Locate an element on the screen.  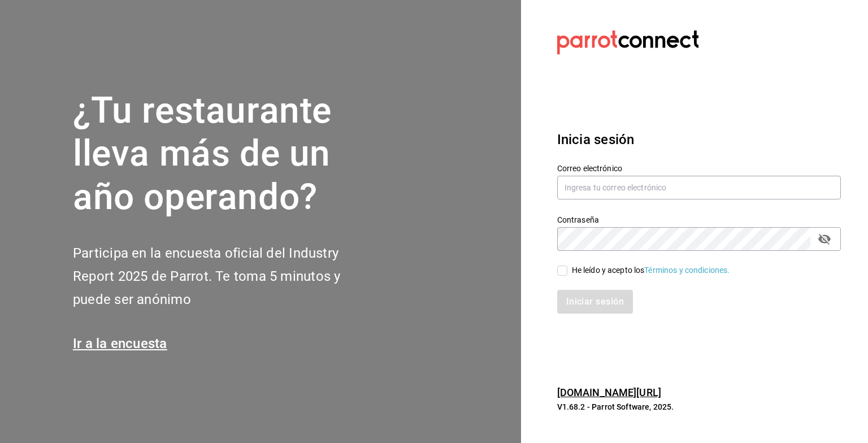
div: He leído y acepto los is located at coordinates (651, 270).